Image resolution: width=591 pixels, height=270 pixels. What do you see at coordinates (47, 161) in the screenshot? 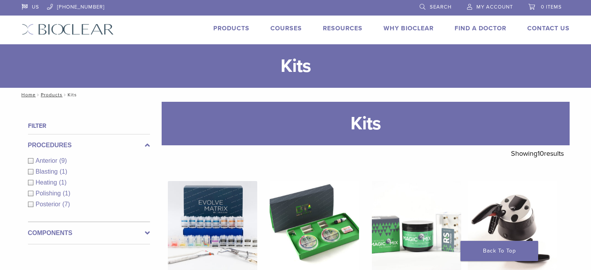
I see `span: Anterior` at bounding box center [47, 161].